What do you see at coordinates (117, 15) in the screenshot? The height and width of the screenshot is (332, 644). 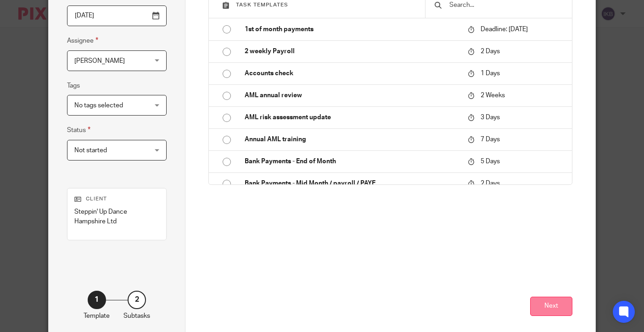 I see `input: Use the arrow keys to pick a date` at bounding box center [117, 15].